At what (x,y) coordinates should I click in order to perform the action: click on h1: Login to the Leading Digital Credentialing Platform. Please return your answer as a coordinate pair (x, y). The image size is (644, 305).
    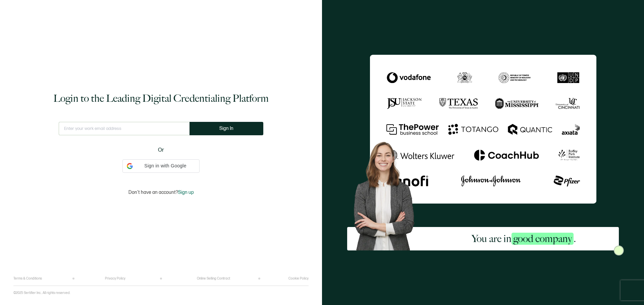
    Looking at the image, I should click on (161, 98).